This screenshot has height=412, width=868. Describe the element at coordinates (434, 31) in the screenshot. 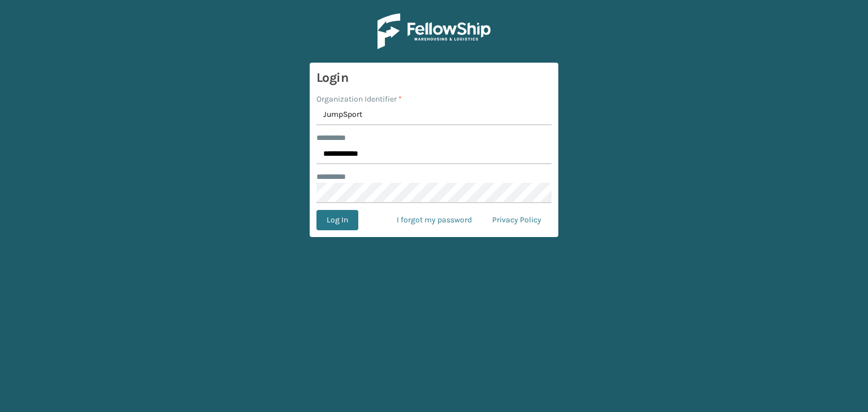

I see `img: Logo` at that location.